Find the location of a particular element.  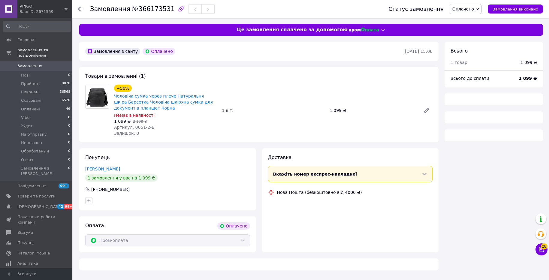

span: Вкажіть номер експрес-накладної is located at coordinates (315, 174).